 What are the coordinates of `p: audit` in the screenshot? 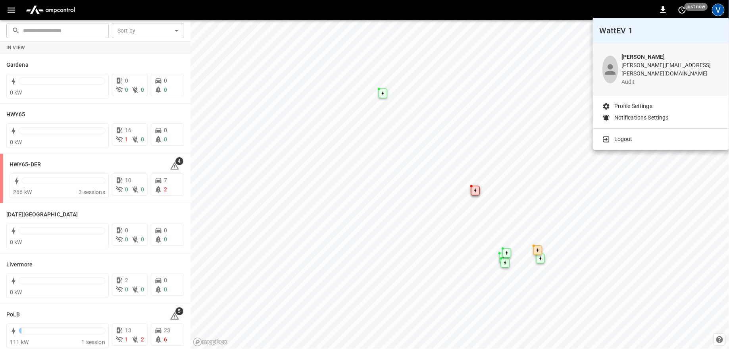 It's located at (671, 82).